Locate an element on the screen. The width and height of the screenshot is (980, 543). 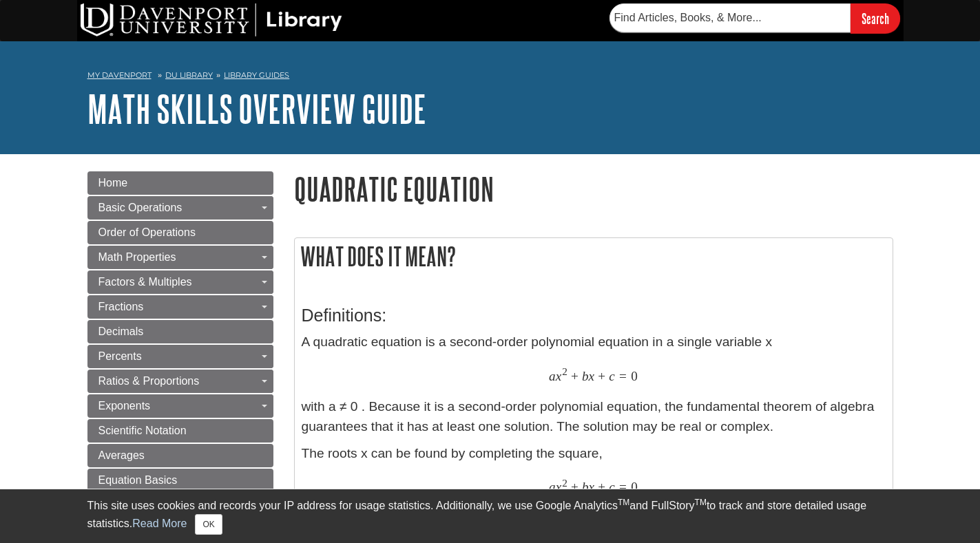
a: Equation Basics is located at coordinates (181, 481).